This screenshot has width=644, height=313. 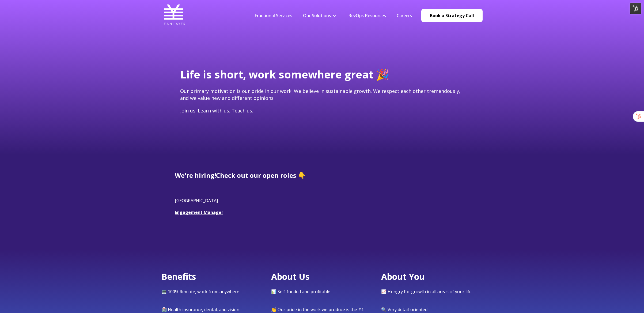 I want to click on span: Our primary motivation is our pride in our work. We believe in sustainable growth. We respect eac..., so click(x=320, y=94).